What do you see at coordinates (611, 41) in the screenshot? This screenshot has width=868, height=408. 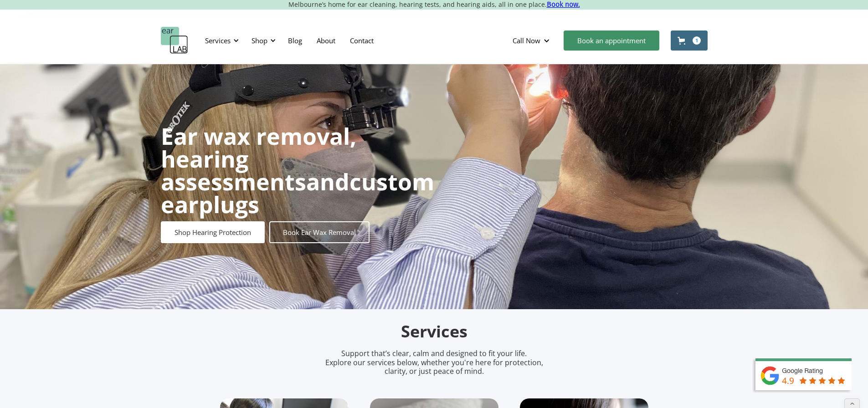 I see `a: Book an appointment` at bounding box center [611, 41].